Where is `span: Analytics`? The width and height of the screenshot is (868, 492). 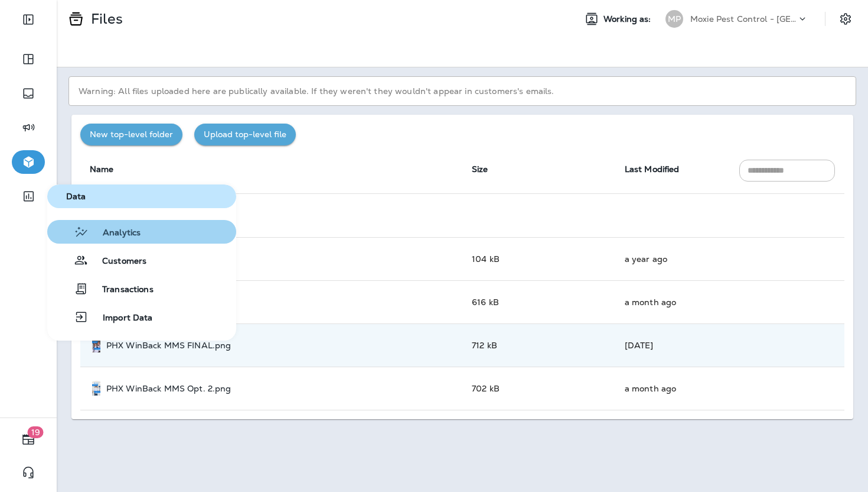
span: Analytics is located at coordinates (115, 233).